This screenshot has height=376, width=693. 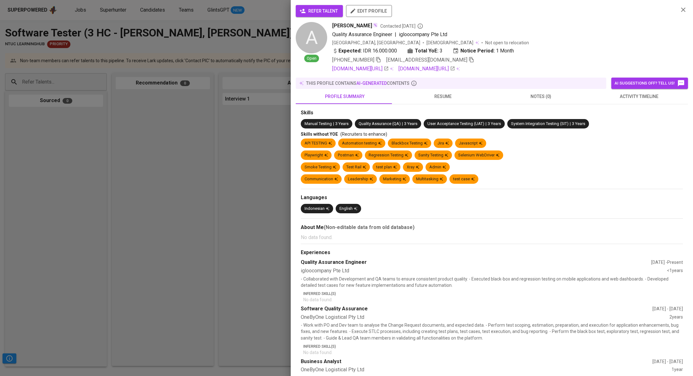 I want to click on div: Software Quality Assurance, so click(x=477, y=309).